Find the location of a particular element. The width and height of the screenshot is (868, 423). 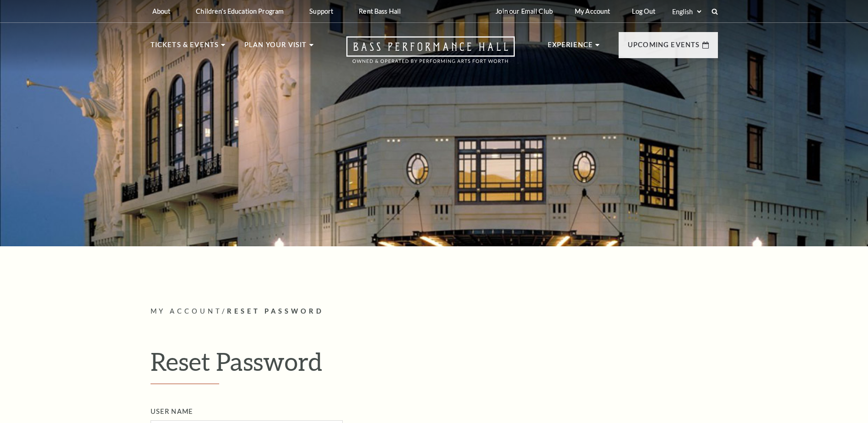

p: Rent Bass Hall is located at coordinates (380, 11).